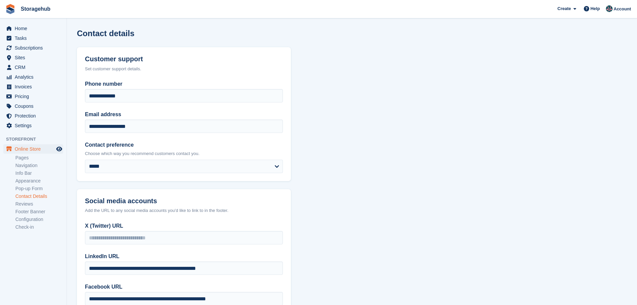 Image resolution: width=637 pixels, height=305 pixels. What do you see at coordinates (35, 67) in the screenshot?
I see `span: CRM` at bounding box center [35, 67].